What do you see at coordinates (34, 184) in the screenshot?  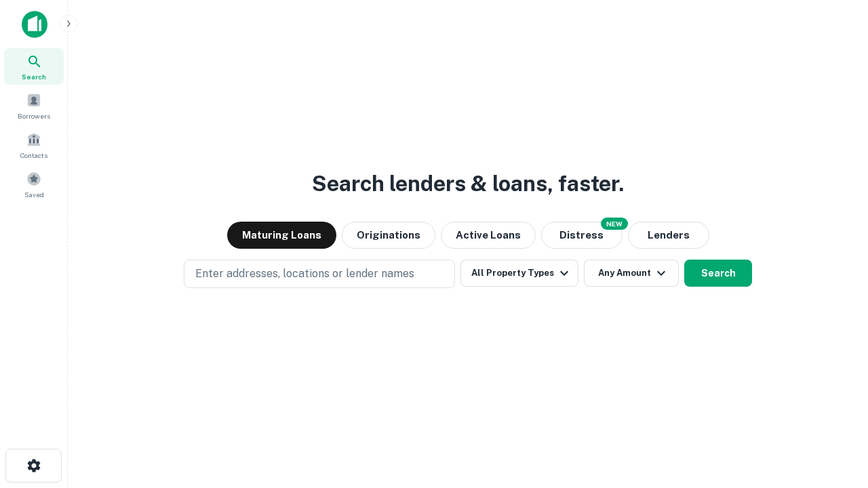 I see `a: Saved` at bounding box center [34, 184].